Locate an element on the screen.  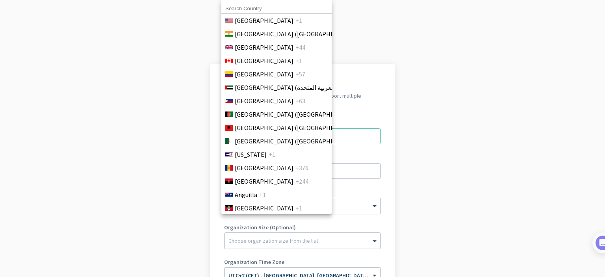
span: +63 is located at coordinates (300, 101).